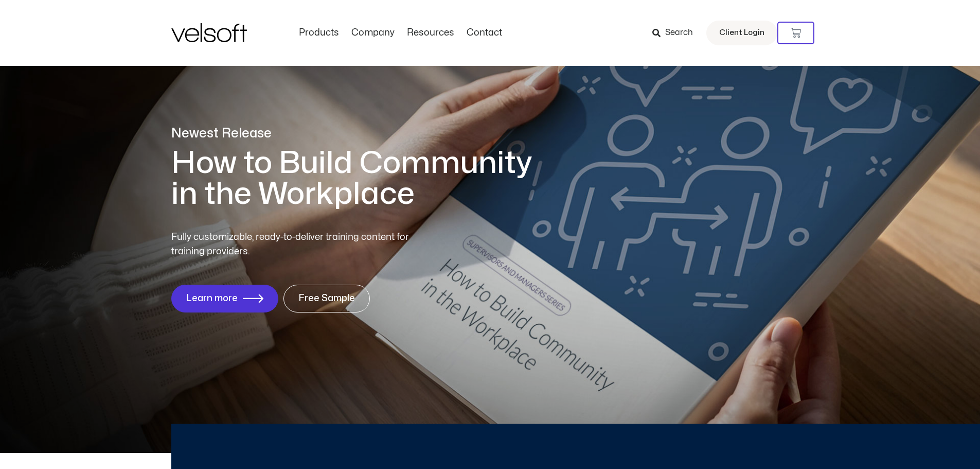 The image size is (980, 469). What do you see at coordinates (484, 33) in the screenshot?
I see `a: ContactMenu Toggle` at bounding box center [484, 33].